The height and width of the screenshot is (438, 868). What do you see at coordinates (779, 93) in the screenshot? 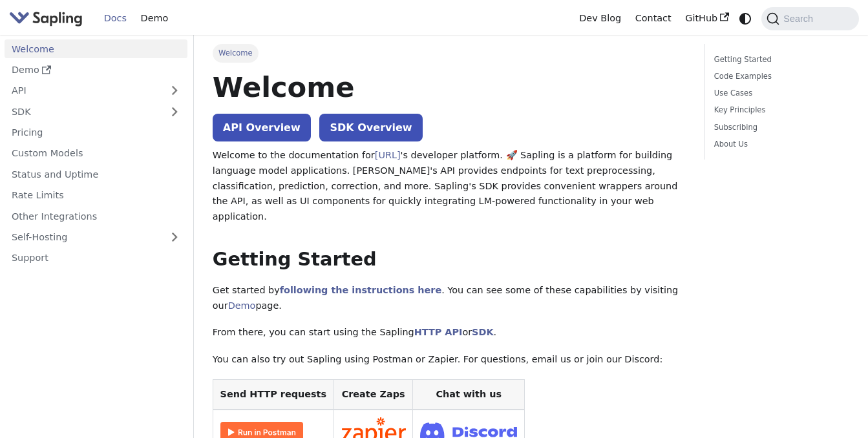
I see `a: Use Cases` at bounding box center [779, 93].